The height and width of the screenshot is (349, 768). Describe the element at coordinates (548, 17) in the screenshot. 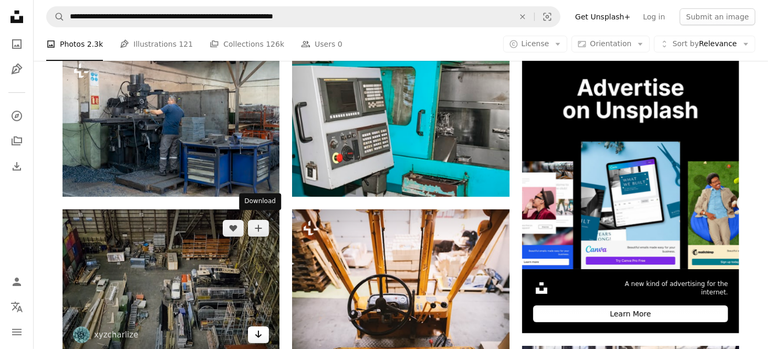

I see `button: Visual search` at that location.